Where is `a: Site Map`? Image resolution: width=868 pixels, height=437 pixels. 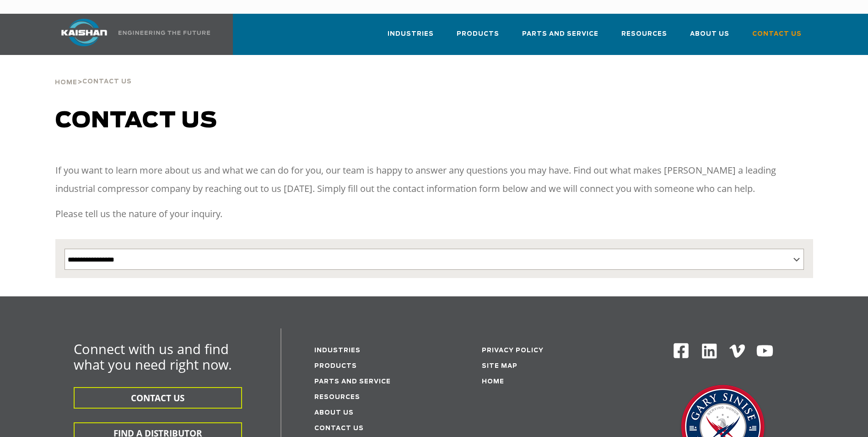 a: Site Map is located at coordinates (500, 366).